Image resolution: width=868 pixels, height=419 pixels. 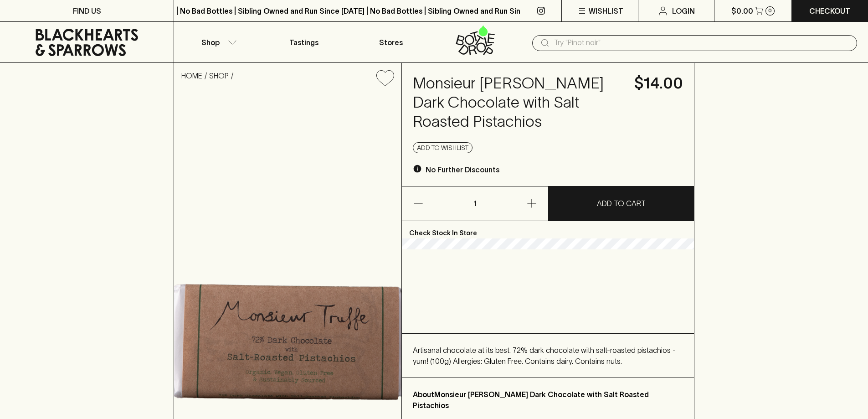 I want to click on span: Artisanal chocolate at its best. 72% dark chocolate with salt-roasted pistachios - yum! (100g) Al..., so click(x=544, y=356).